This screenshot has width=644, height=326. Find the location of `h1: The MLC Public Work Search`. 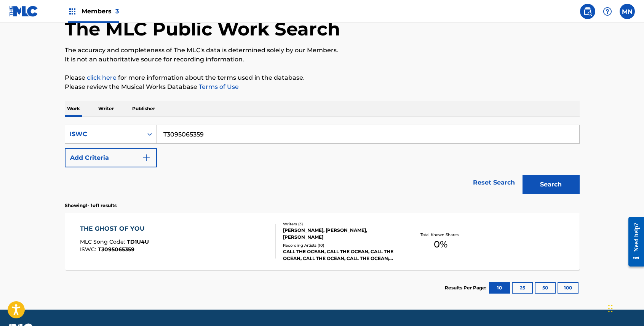

h1: The MLC Public Work Search is located at coordinates (202, 29).